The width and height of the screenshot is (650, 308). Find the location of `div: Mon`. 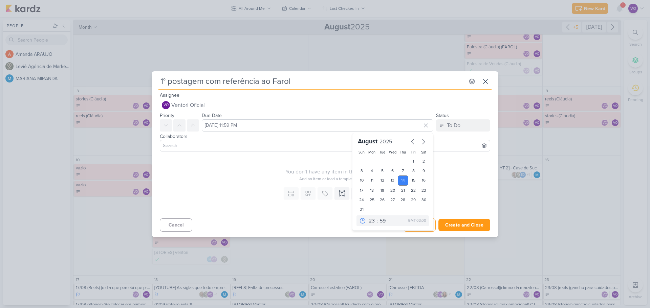

div: Mon is located at coordinates (372, 153).